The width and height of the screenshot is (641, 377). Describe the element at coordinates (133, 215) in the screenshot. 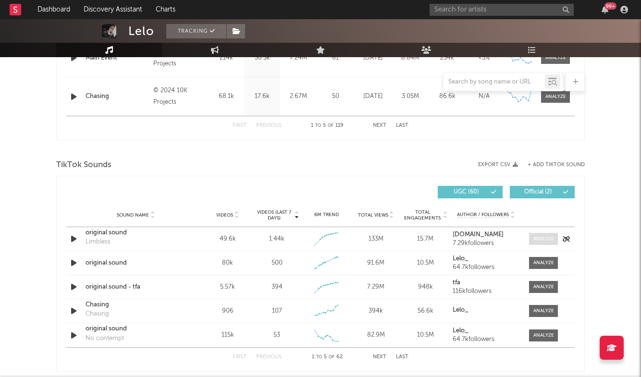

I see `span: Sound Name` at that location.